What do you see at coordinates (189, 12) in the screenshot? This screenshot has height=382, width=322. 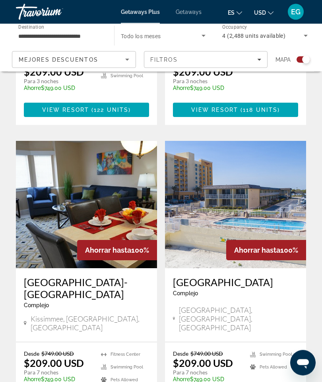 I see `a: Getaways` at bounding box center [189, 12].